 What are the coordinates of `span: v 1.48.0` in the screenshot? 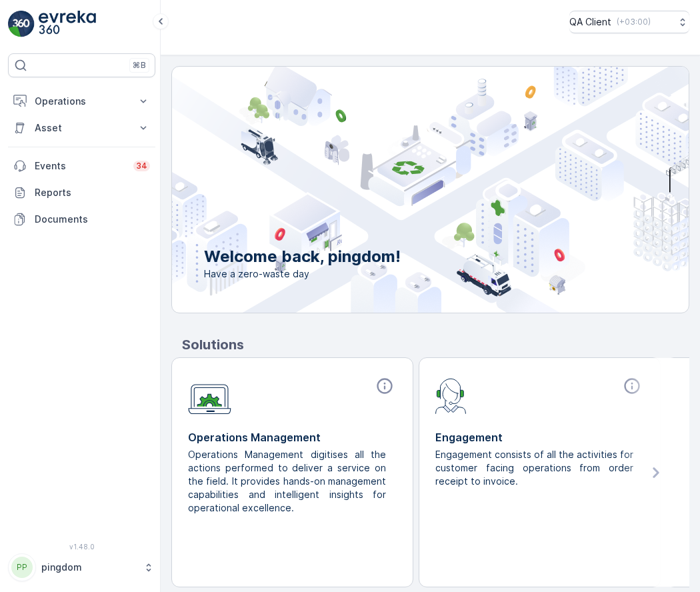 It's located at (82, 546).